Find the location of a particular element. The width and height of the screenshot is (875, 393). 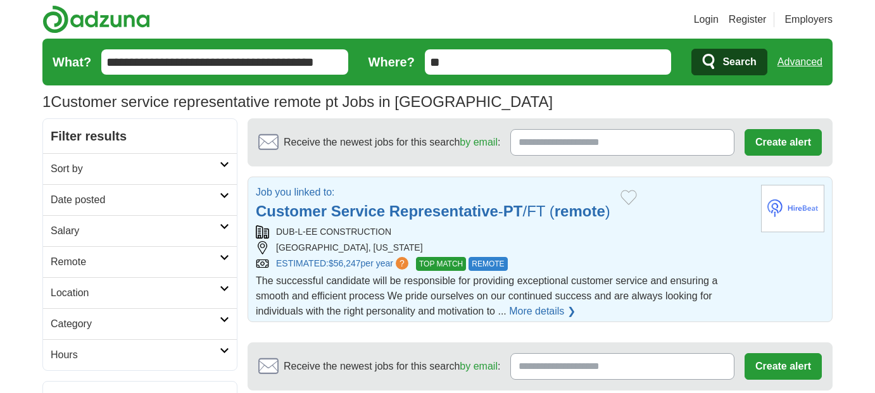

a: ESTIMATED:$56,247per year? is located at coordinates (343, 264).